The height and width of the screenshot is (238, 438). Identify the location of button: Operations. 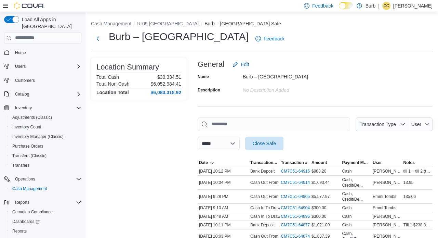
(25, 179).